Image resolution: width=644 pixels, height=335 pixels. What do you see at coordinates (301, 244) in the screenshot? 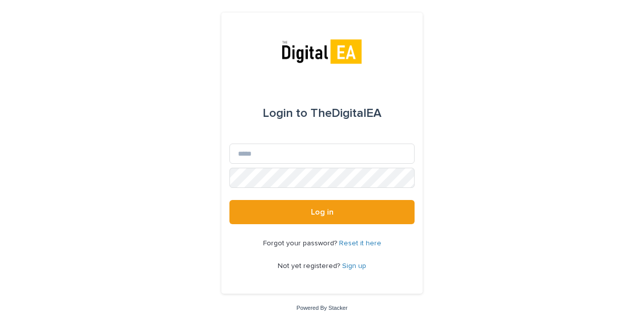
I see `span: Forgot your password?` at bounding box center [301, 244].